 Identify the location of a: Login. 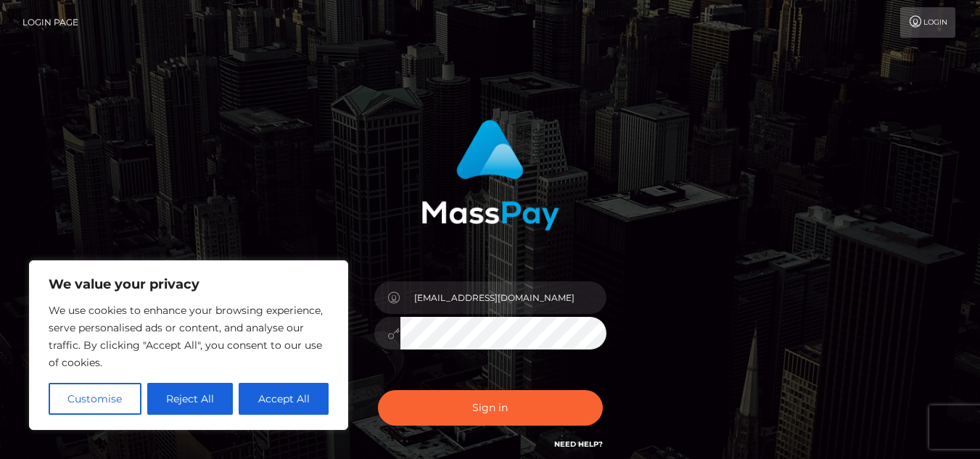
(927, 22).